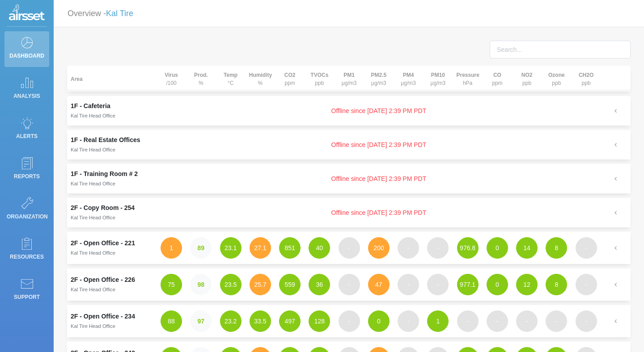 The width and height of the screenshot is (644, 352). What do you see at coordinates (527, 75) in the screenshot?
I see `strong: NO2` at bounding box center [527, 75].